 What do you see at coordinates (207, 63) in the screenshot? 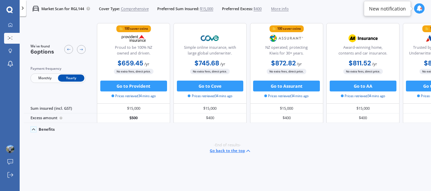
I see `b: $745.68` at bounding box center [207, 63].